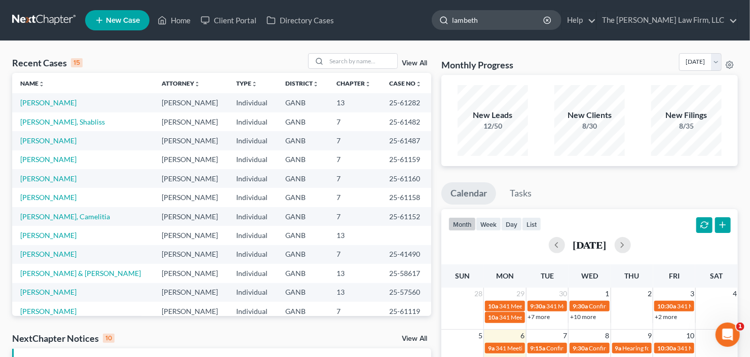  What do you see at coordinates (123, 20) in the screenshot?
I see `span: New Case` at bounding box center [123, 20].